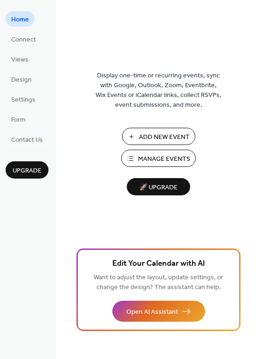 The height and width of the screenshot is (359, 261). Describe the element at coordinates (23, 99) in the screenshot. I see `a: Settings` at that location.